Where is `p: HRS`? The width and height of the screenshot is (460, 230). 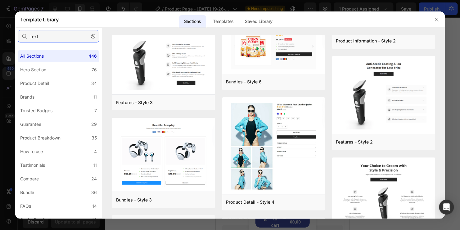 p: HRS is located at coordinates (14, 12).